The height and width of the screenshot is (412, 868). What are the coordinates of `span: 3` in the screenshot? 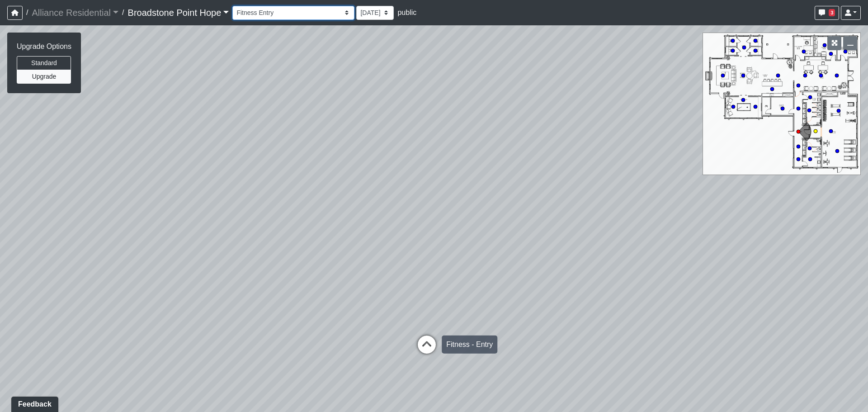 It's located at (832, 13).